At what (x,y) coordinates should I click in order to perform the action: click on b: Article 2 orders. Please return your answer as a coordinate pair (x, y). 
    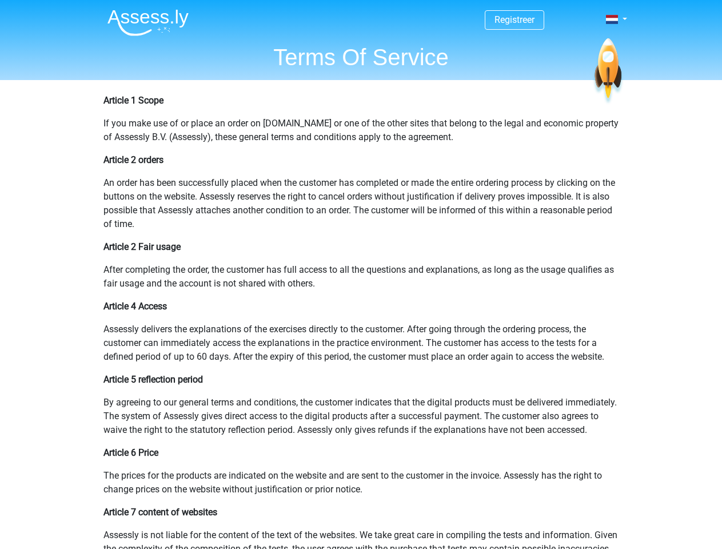
    Looking at the image, I should click on (133, 159).